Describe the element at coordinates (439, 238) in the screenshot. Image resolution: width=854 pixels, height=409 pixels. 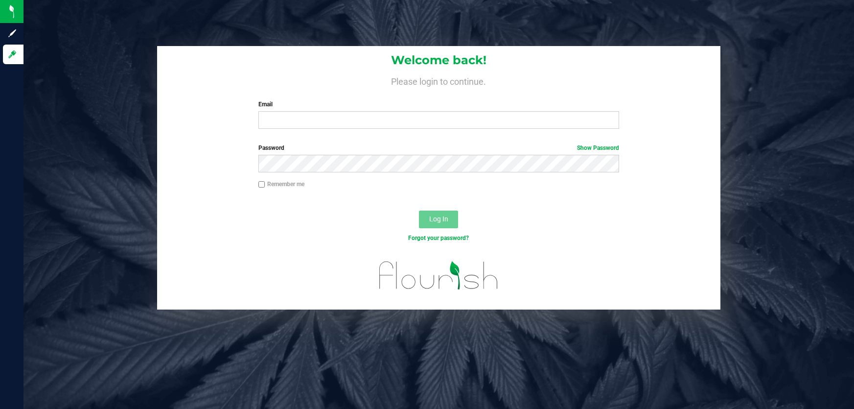
I see `a: Forgot your password?` at that location.